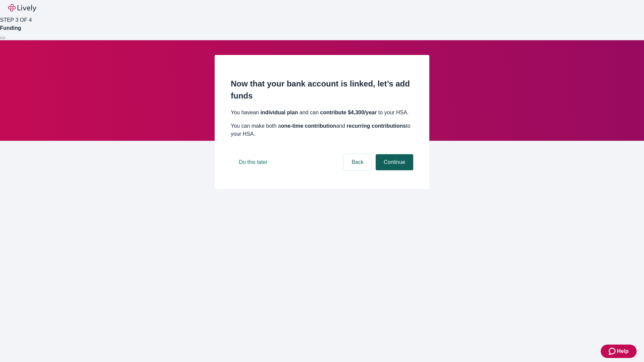 The height and width of the screenshot is (362, 644). What do you see at coordinates (322, 130) in the screenshot?
I see `p: You can make both a and to your HSA.` at bounding box center [322, 130].